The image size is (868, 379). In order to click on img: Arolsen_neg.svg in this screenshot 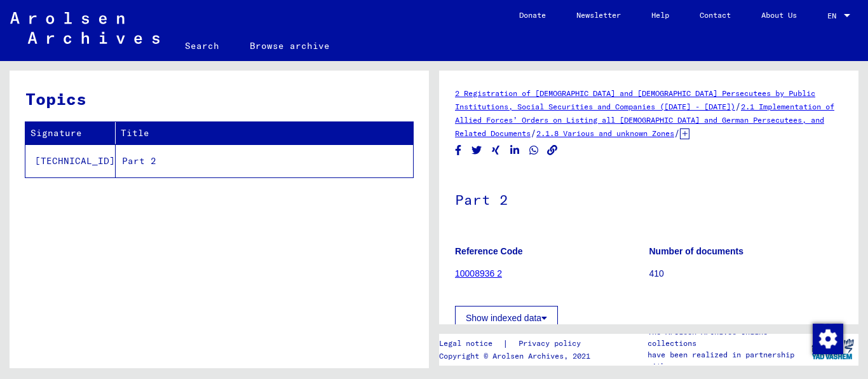, I will do `click(84, 28)`.